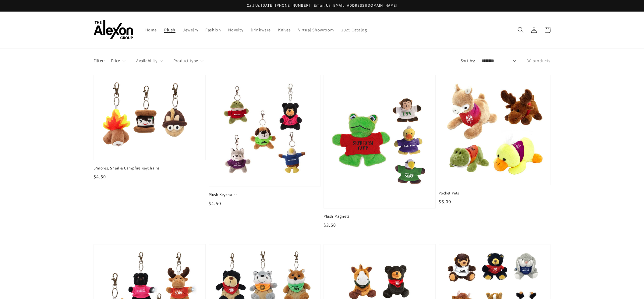  What do you see at coordinates (316, 30) in the screenshot?
I see `a: Virtual Showroom` at bounding box center [316, 30].